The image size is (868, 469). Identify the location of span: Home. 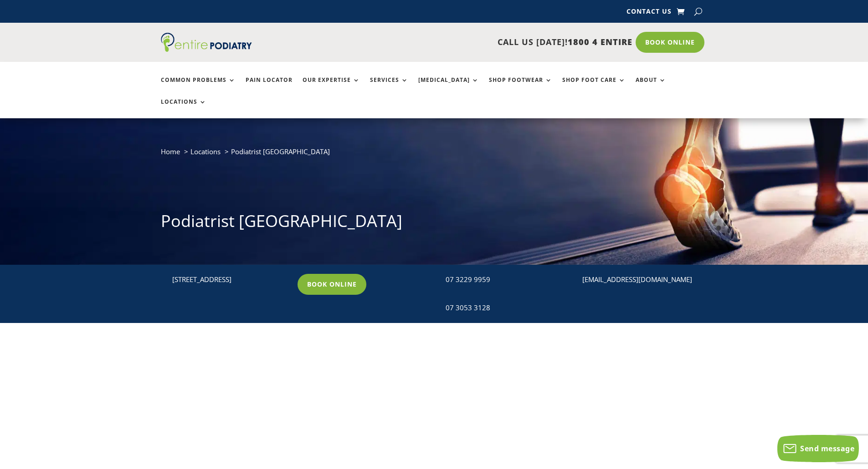
(170, 151).